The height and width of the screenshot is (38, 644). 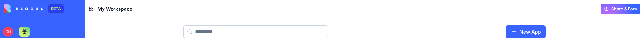 I want to click on span: My Workspace, so click(x=115, y=9).